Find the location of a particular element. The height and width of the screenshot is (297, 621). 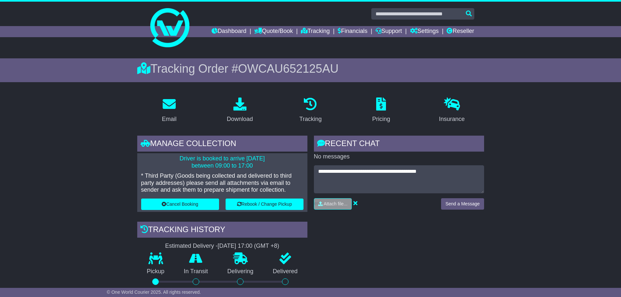

a: Download is located at coordinates (240, 111).